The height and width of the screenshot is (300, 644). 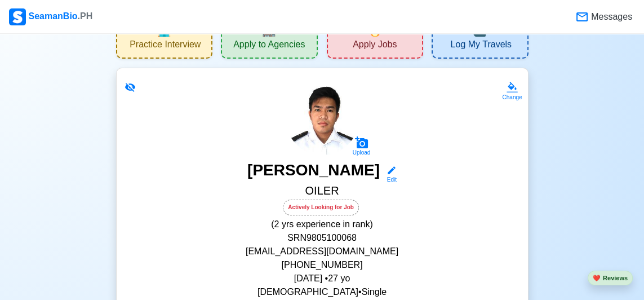 I want to click on span: heart, so click(x=597, y=278).